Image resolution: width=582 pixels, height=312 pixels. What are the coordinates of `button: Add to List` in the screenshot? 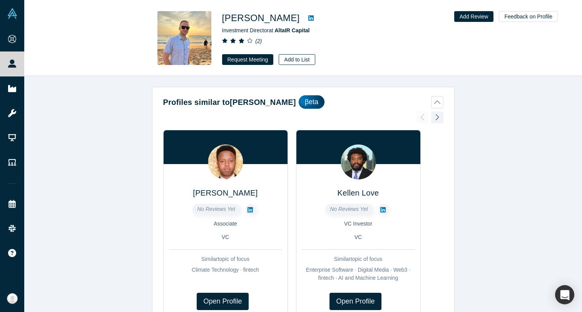 It's located at (297, 60).